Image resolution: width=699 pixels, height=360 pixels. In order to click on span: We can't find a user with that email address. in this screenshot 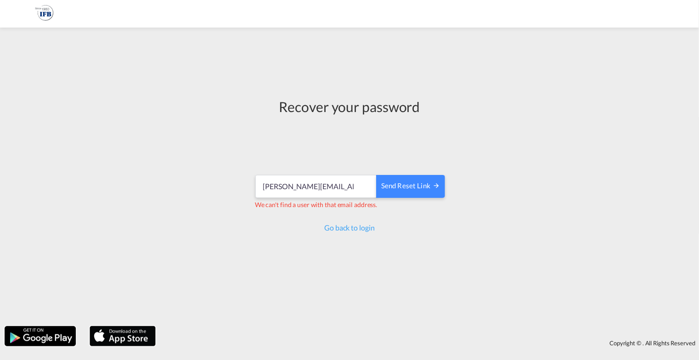, I will do `click(316, 204)`.